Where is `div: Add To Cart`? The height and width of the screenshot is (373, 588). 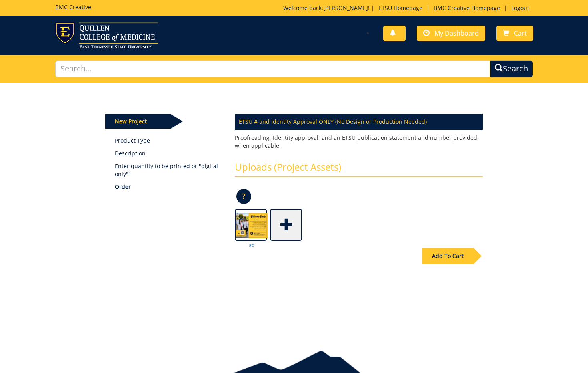
div: Add To Cart is located at coordinates (447, 256).